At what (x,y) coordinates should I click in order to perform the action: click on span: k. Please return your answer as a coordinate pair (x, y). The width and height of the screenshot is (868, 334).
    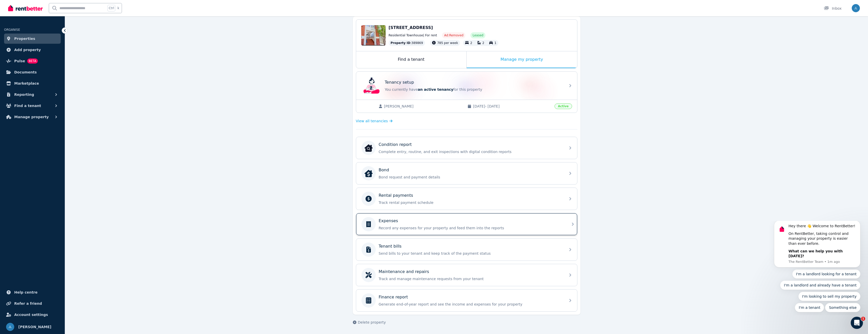
    Looking at the image, I should click on (118, 8).